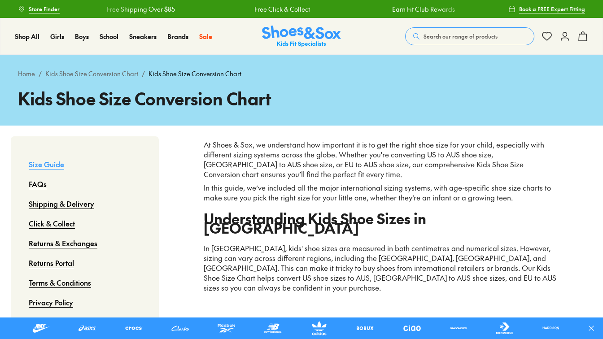 The width and height of the screenshot is (603, 339). What do you see at coordinates (26, 74) in the screenshot?
I see `a: Home` at bounding box center [26, 74].